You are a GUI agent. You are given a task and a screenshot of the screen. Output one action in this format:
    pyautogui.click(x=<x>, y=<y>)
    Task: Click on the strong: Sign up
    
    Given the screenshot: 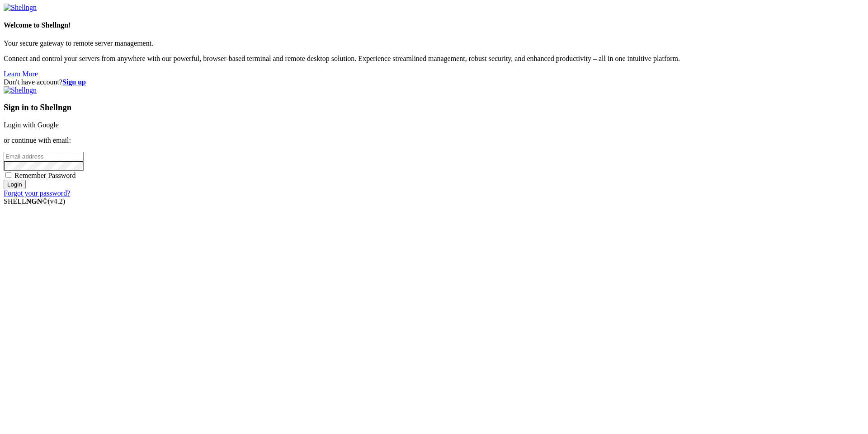 What is the action you would take?
    pyautogui.click(x=74, y=82)
    